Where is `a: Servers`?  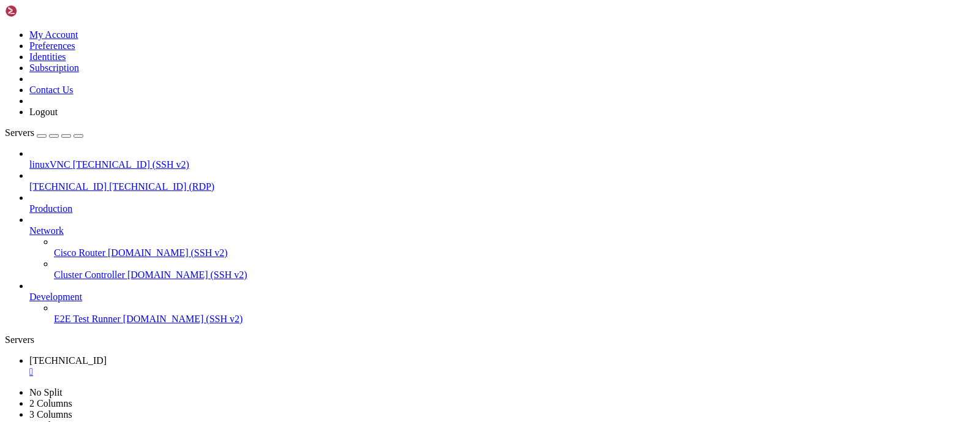 a: Servers is located at coordinates (44, 133).